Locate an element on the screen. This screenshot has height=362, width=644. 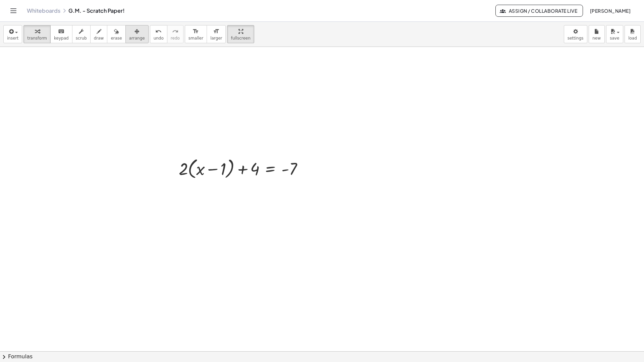
button: Assign / Collaborate Live is located at coordinates (539, 11).